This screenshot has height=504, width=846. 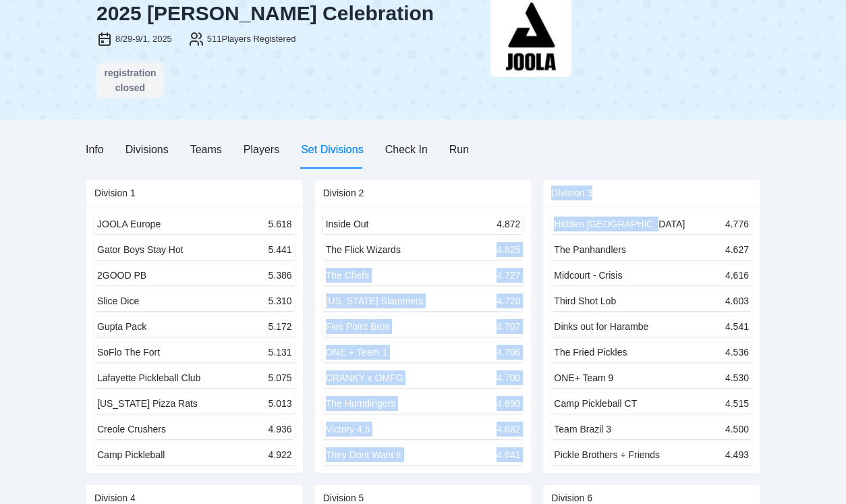 What do you see at coordinates (348, 429) in the screenshot?
I see `div: Victory 4.5` at bounding box center [348, 429].